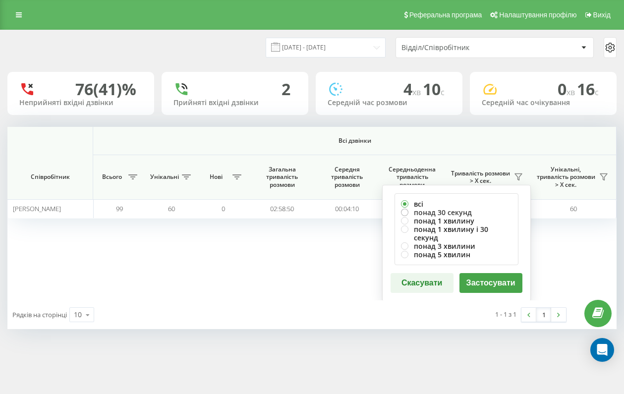 The height and width of the screenshot is (394, 624). I want to click on span: Всі дзвінки, so click(354, 141).